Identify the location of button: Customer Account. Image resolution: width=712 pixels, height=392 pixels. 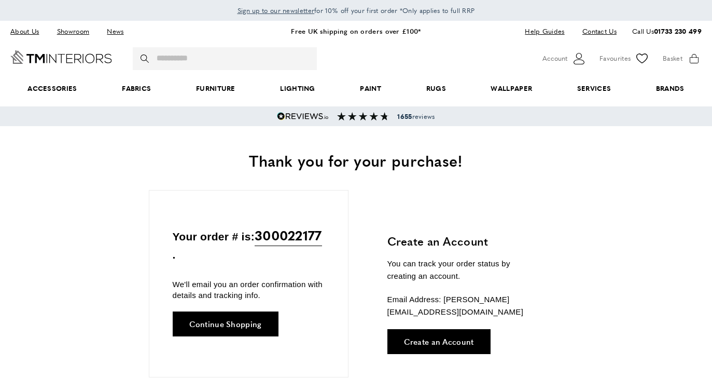
(564, 59).